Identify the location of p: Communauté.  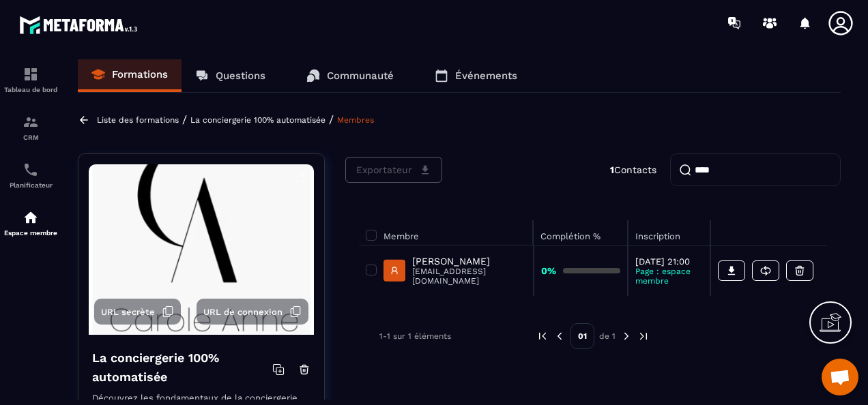
(360, 75).